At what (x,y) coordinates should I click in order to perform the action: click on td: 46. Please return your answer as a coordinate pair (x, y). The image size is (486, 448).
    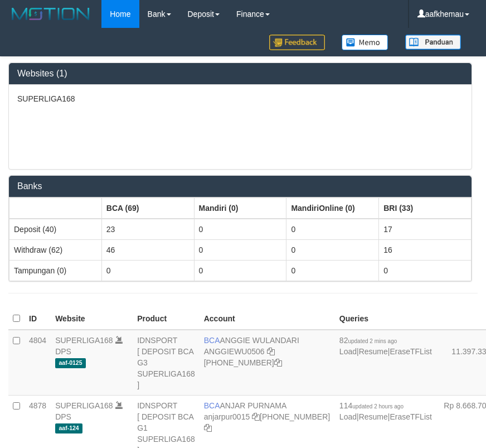
    Looking at the image, I should click on (148, 249).